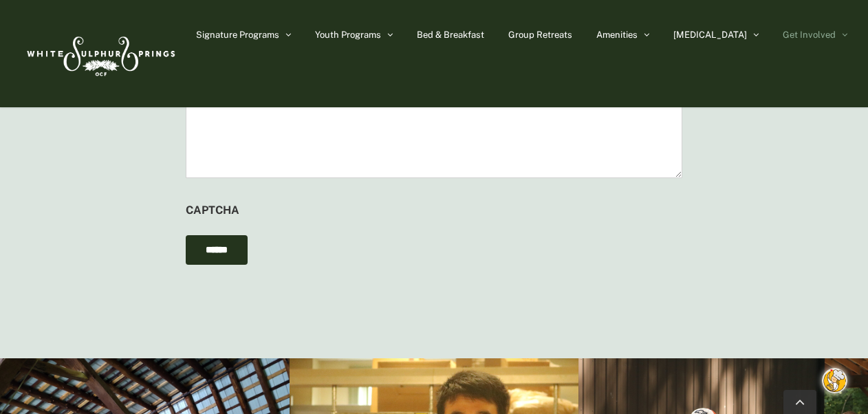 This screenshot has height=414, width=868. What do you see at coordinates (617, 34) in the screenshot?
I see `span: Amenities` at bounding box center [617, 34].